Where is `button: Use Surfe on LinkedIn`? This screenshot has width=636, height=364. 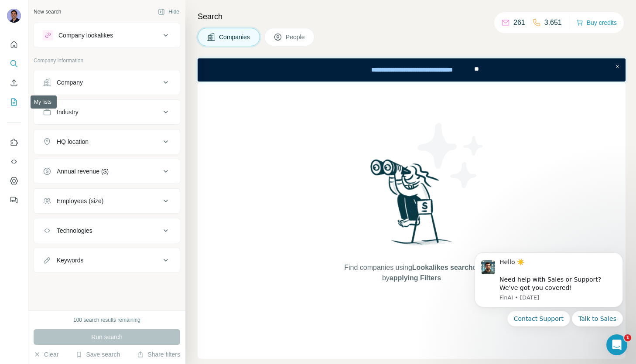 button: Use Surfe on LinkedIn is located at coordinates (14, 142).